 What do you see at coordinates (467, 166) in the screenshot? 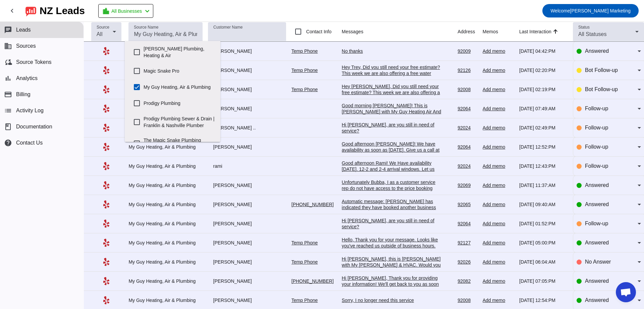
I see `div: 92024` at bounding box center [467, 166].